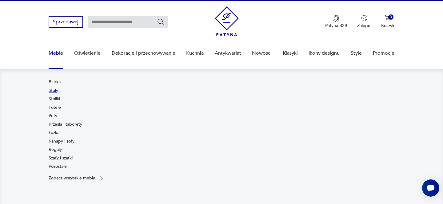  I want to click on a: Szafy i szafki, so click(61, 158).